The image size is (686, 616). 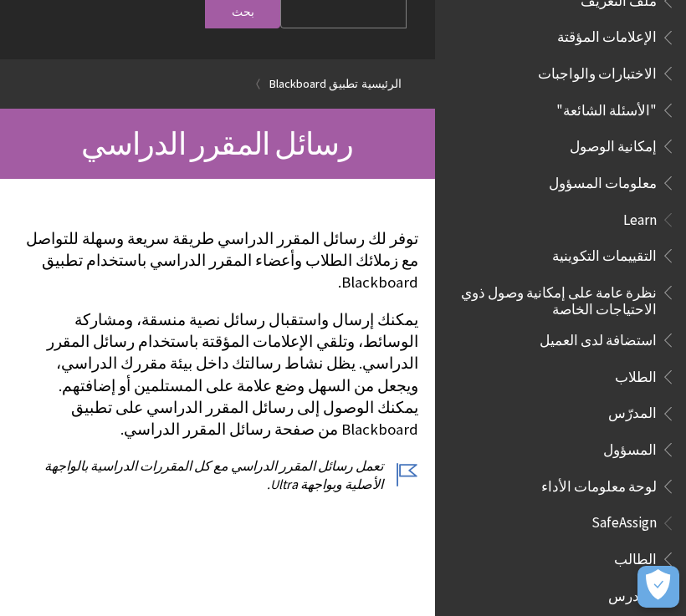 What do you see at coordinates (560, 352) in the screenshot?
I see `nav: Book outline for Blackboard Learn Help` at bounding box center [560, 352].